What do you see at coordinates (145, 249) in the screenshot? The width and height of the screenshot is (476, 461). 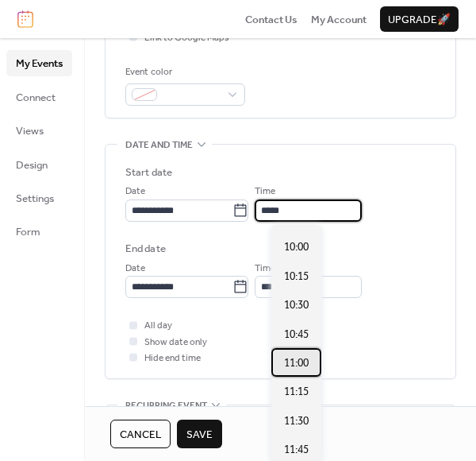 I see `div: End date` at bounding box center [145, 249].